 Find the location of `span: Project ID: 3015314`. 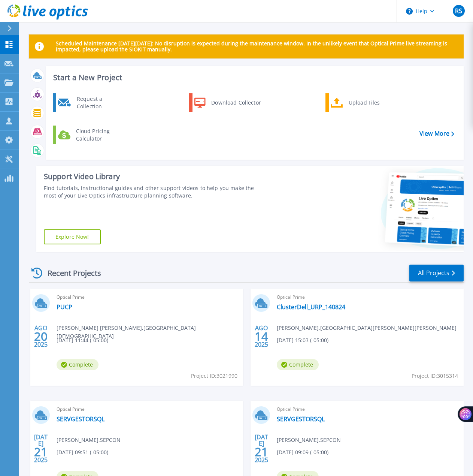

span: Project ID: 3015314 is located at coordinates (435, 376).